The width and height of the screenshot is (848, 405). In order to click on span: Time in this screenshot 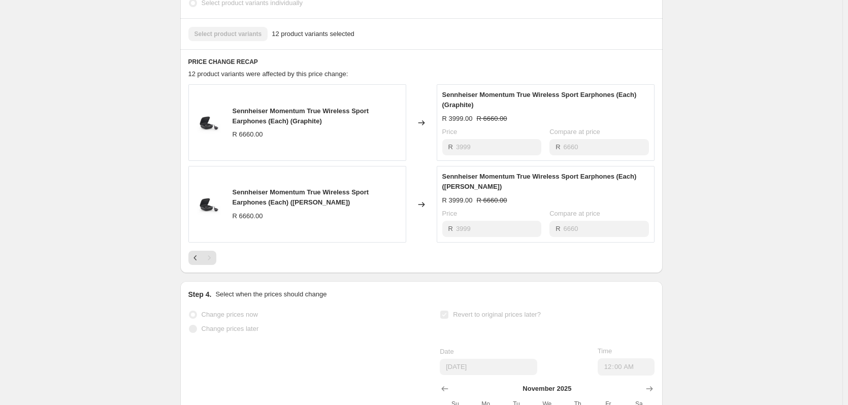, I will do `click(605, 351)`.